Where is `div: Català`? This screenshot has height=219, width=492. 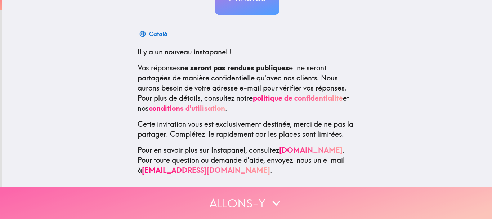
div: Català is located at coordinates (158, 34).